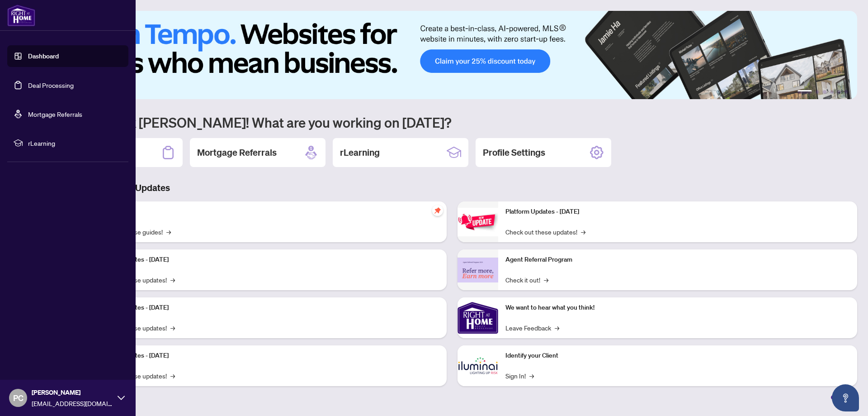 This screenshot has width=868, height=416. Describe the element at coordinates (75, 143) in the screenshot. I see `span: rLearning` at that location.